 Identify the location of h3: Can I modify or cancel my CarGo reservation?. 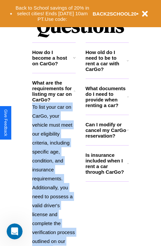
(106, 130).